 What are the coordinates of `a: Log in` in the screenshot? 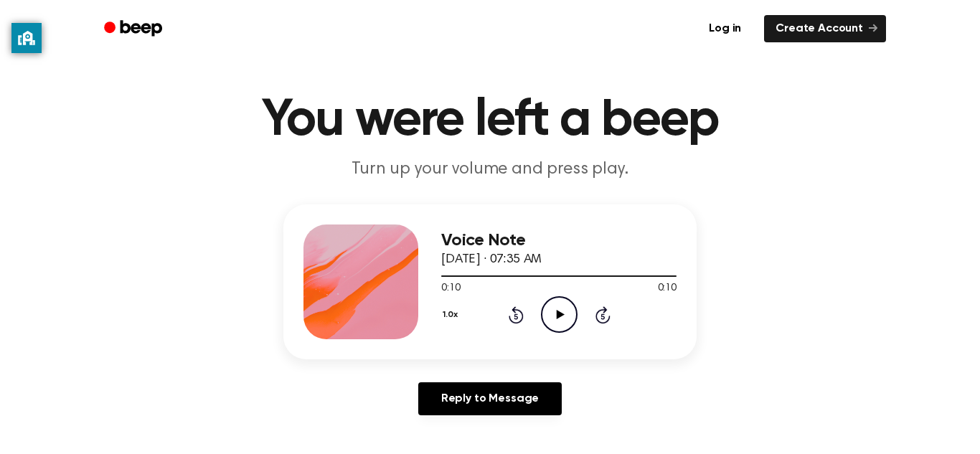 It's located at (725, 29).